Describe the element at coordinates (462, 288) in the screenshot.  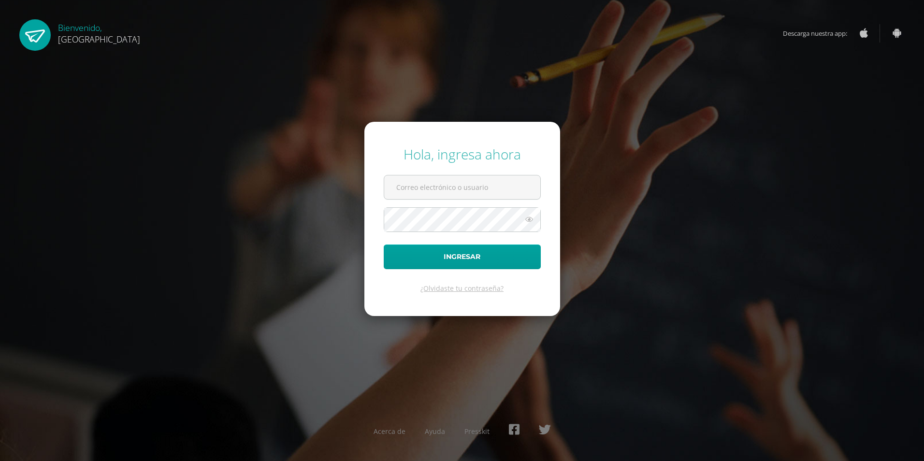
I see `a: ¿Olvidaste tu contraseña?` at that location.